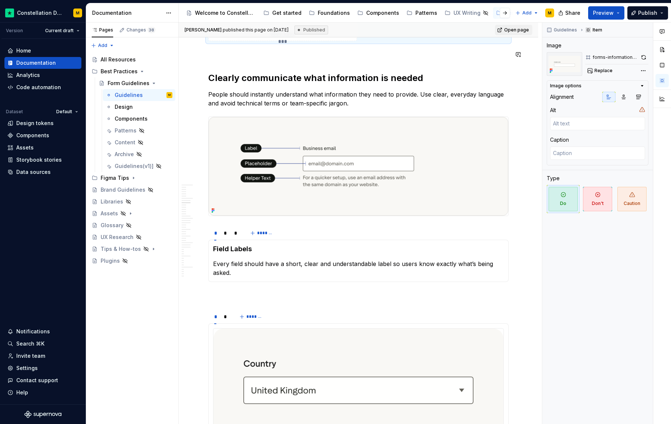  I want to click on a: Tips & How-tos, so click(132, 249).